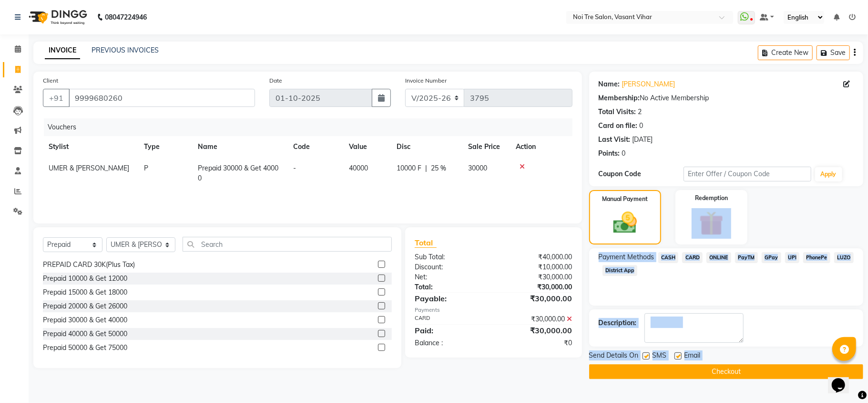  Describe the element at coordinates (63, 50) in the screenshot. I see `a: INVOICE` at that location.